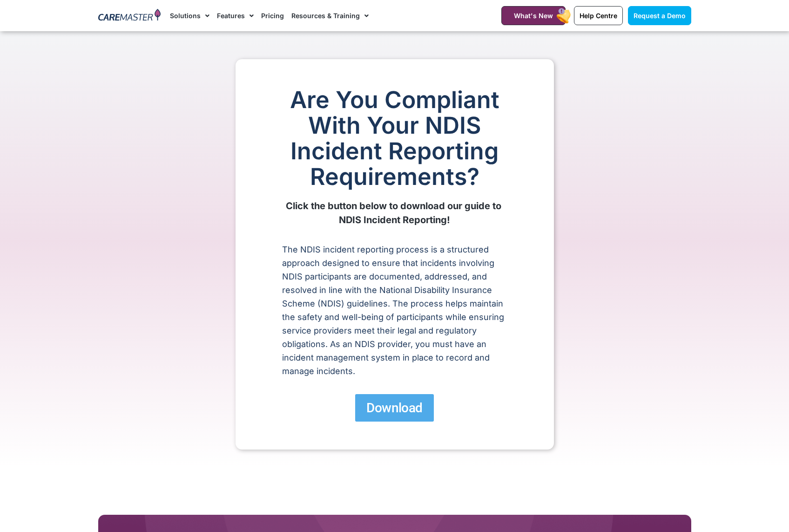 The height and width of the screenshot is (532, 789). I want to click on a: Help Centre, so click(598, 15).